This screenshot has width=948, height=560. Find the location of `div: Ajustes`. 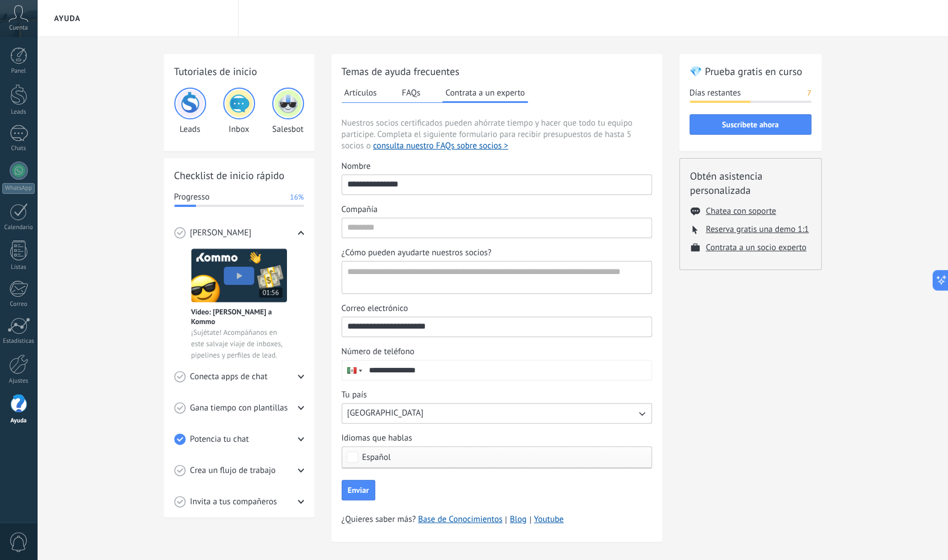

div: Ajustes is located at coordinates (19, 381).